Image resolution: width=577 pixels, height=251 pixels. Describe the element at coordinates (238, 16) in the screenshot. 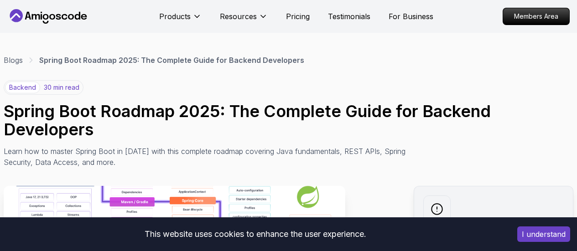

I see `p: Resources` at that location.